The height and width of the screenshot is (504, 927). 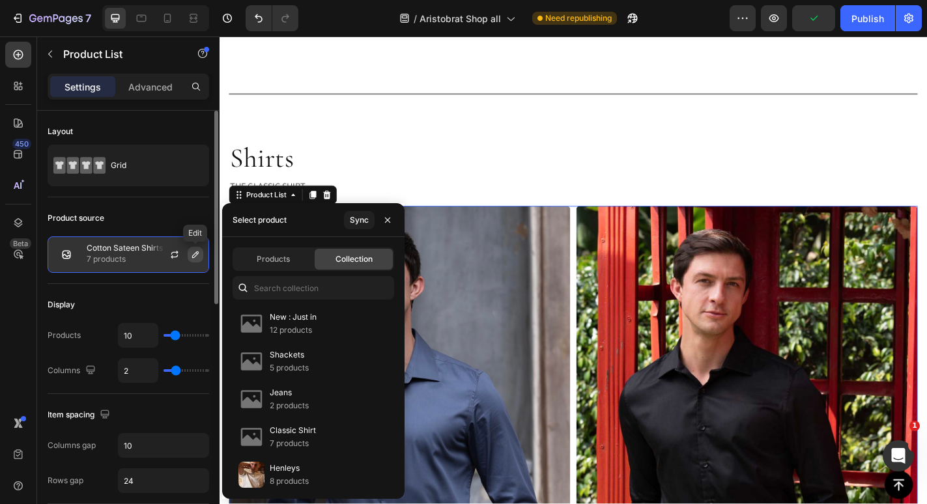 I want to click on p: Jeans, so click(x=289, y=393).